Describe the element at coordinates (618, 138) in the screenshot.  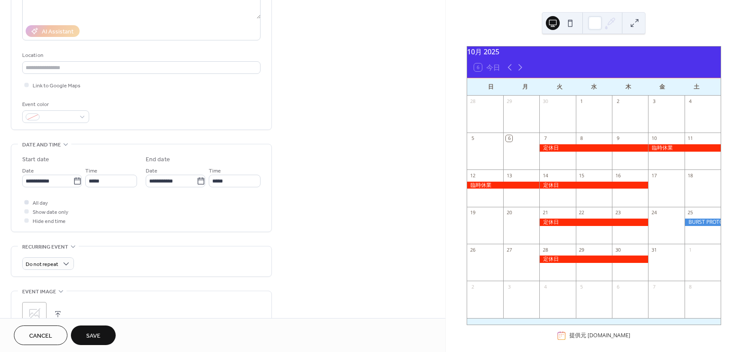
I see `div: 9` at that location.